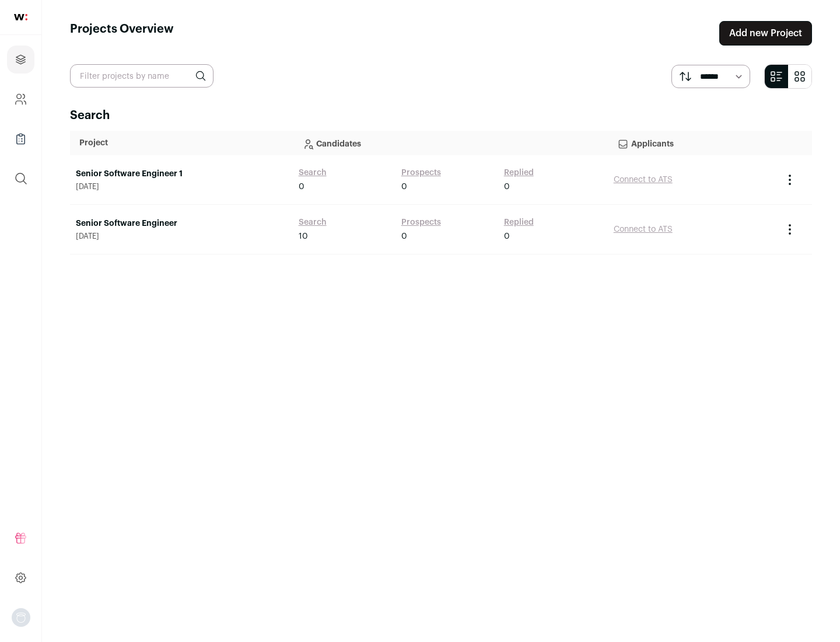 This screenshot has width=840, height=642. I want to click on a: Senior Software Engineer 1, so click(181, 174).